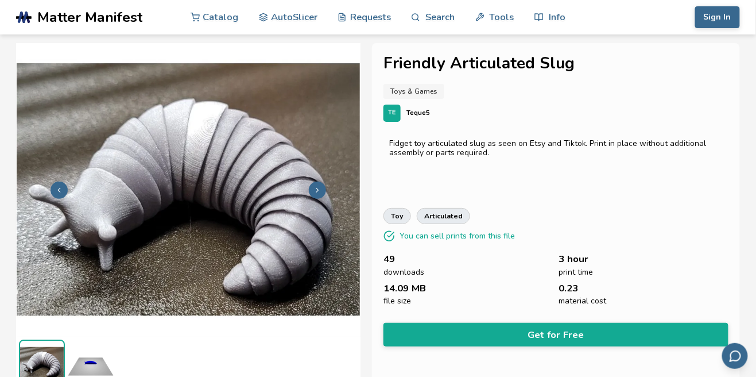  I want to click on a: articulated, so click(443, 216).